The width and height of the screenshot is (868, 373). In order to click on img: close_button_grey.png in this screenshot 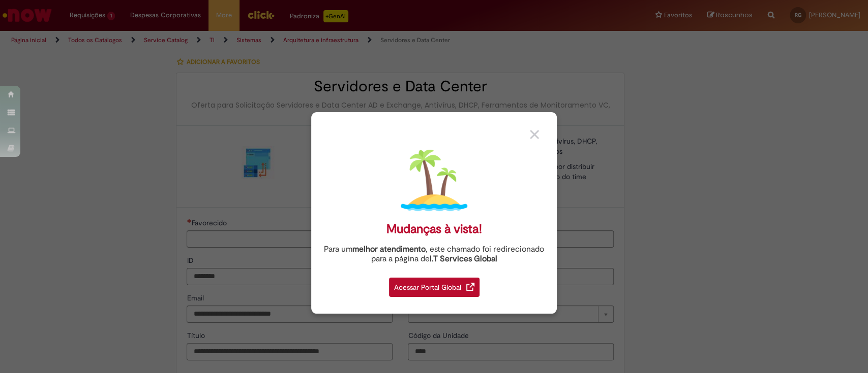, I will do `click(534, 135)`.